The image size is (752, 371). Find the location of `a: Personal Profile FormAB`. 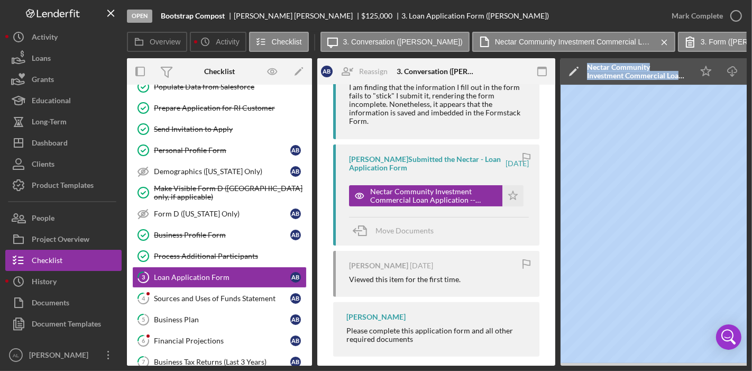

a: Personal Profile FormAB is located at coordinates (219, 150).